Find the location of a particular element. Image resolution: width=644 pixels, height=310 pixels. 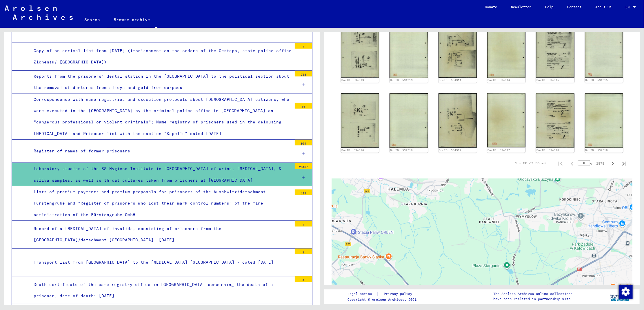

a: Privacy policy is located at coordinates (399, 294).